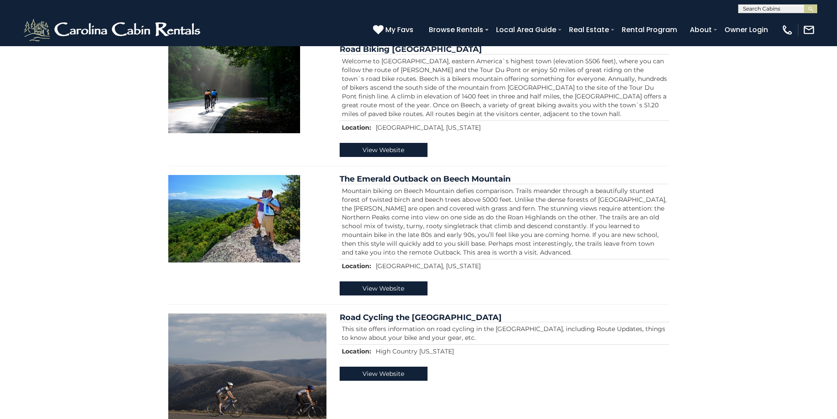 The height and width of the screenshot is (419, 837). What do you see at coordinates (504, 221) in the screenshot?
I see `td: Mountain biking on Beech Mountain defies comparison. Trails meander through a beautifully stunted...` at bounding box center [504, 221].